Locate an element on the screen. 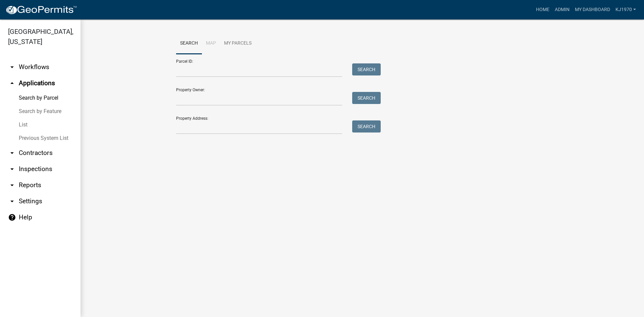 The image size is (644, 317). a: kj1970 is located at coordinates (625, 10).